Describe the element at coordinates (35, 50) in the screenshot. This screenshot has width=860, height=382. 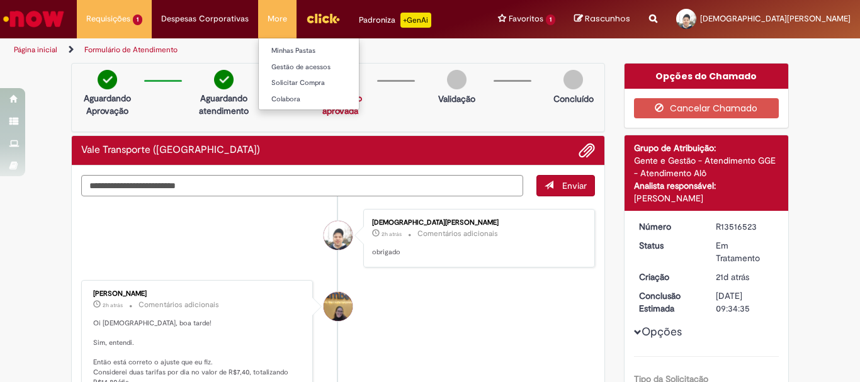
I see `a: Página inicial` at that location.